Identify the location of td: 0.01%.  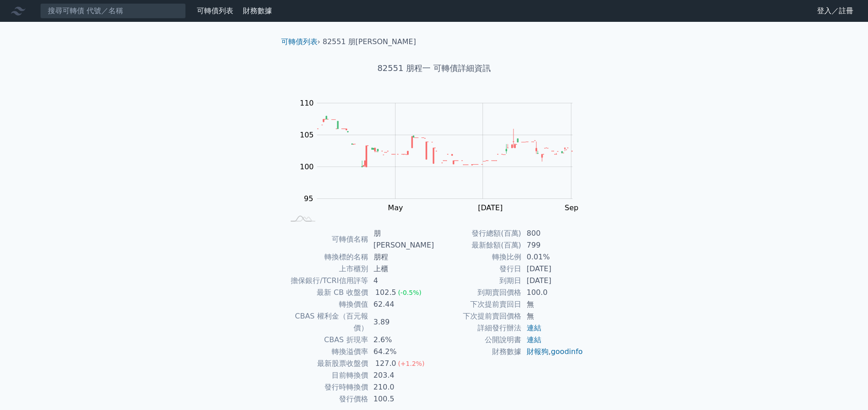
(552, 257).